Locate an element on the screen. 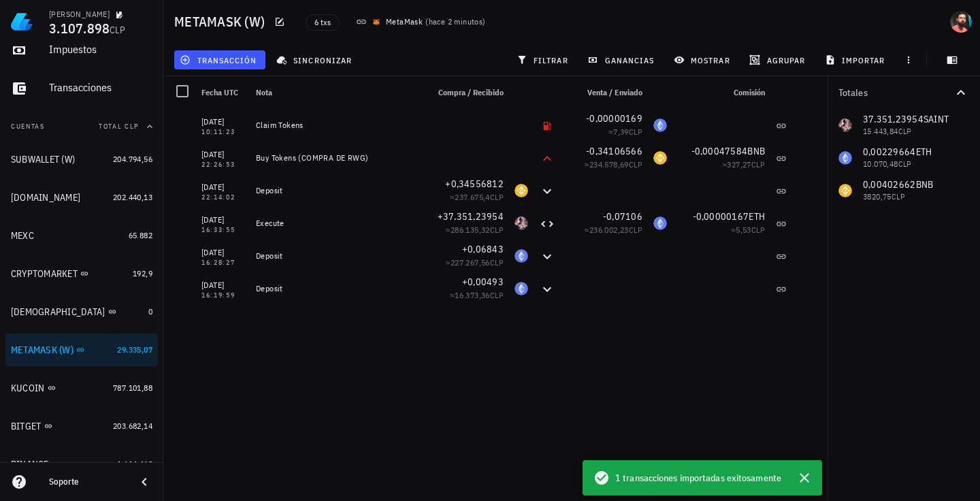 This screenshot has width=980, height=501. span: Fecha UTC is located at coordinates (219, 92).